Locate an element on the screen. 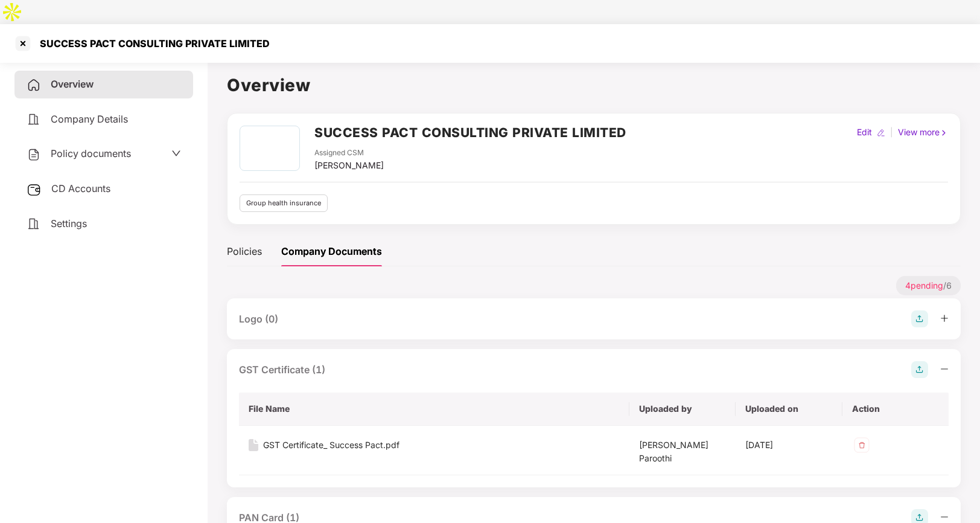 This screenshot has height=523, width=980. div: View more is located at coordinates (923, 132).